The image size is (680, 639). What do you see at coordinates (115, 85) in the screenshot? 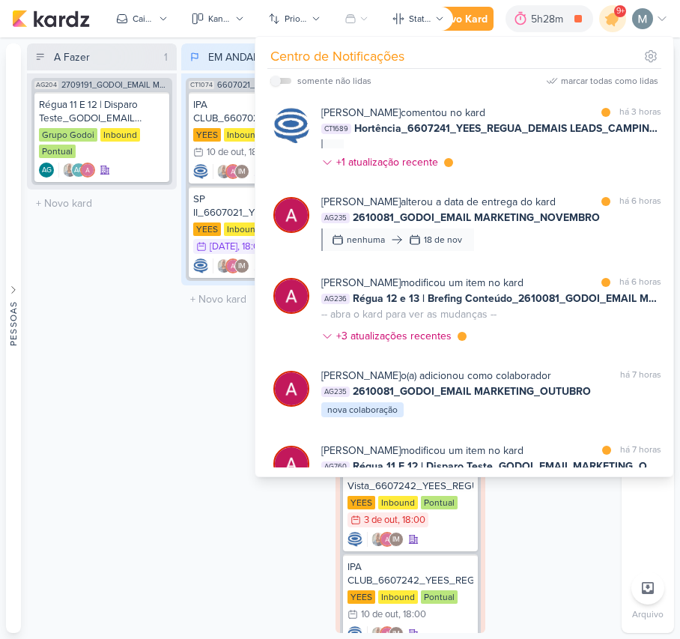
I see `span: 2709191_GODOI_EMAIL MARKETING_OUTUBRO` at bounding box center [115, 85].